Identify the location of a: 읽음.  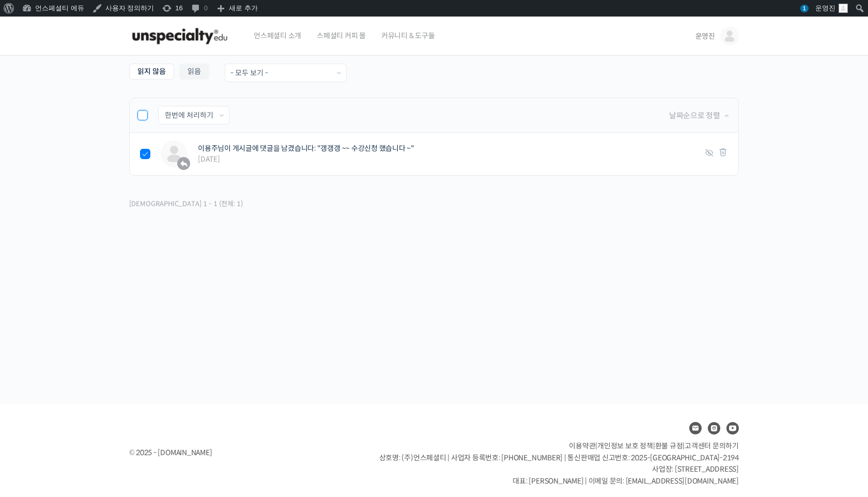
(195, 71).